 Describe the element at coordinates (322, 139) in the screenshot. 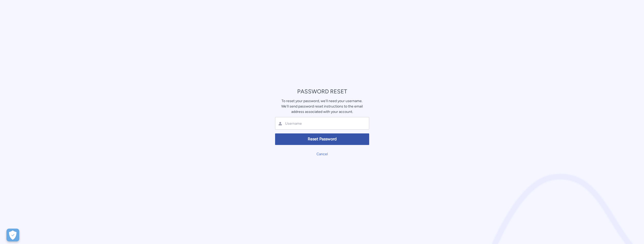

I see `button: Reset Password` at that location.